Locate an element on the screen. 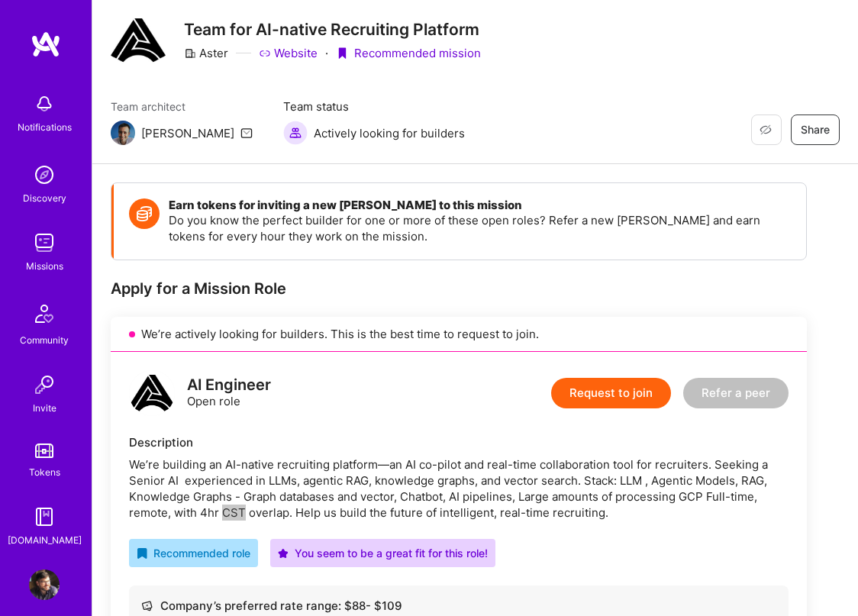 The image size is (858, 616). div: Company’s preferred rate range: $ 88 - $ 109 is located at coordinates (459, 605).